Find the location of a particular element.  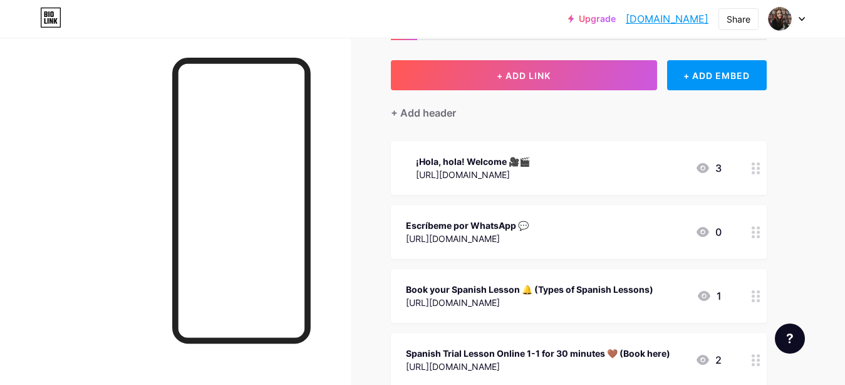

div: 1 is located at coordinates (709, 296).